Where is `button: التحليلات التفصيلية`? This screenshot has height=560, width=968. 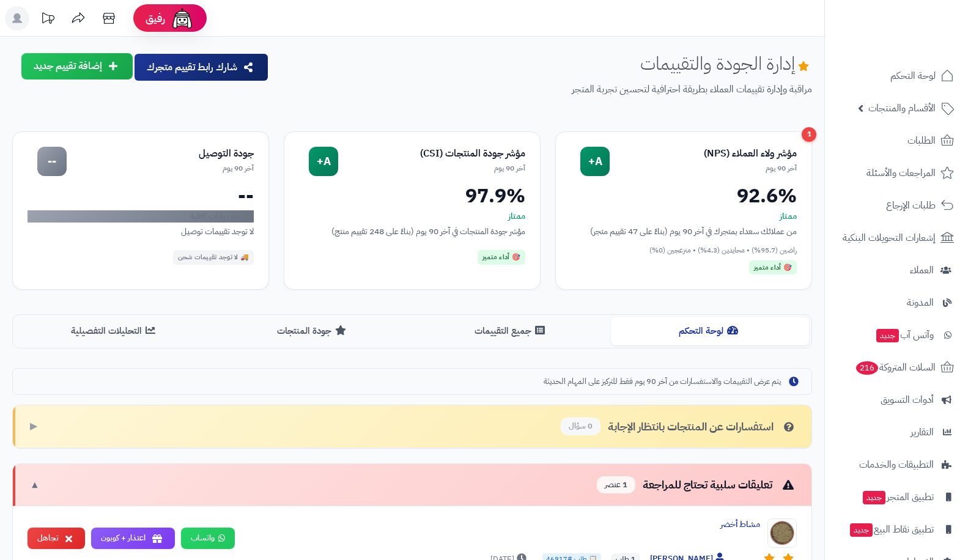 button: التحليلات التفصيلية is located at coordinates (114, 331).